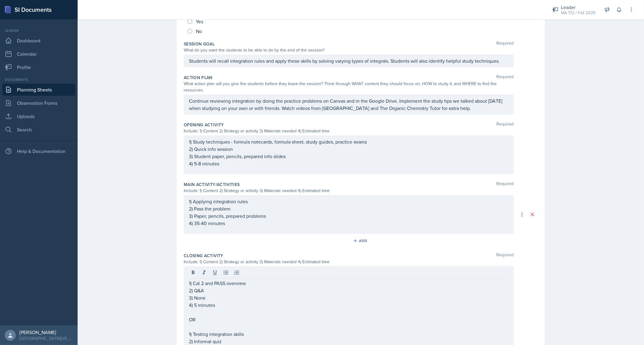 Image resolution: width=644 pixels, height=345 pixels. I want to click on p: 2) Pass the problem, so click(349, 209).